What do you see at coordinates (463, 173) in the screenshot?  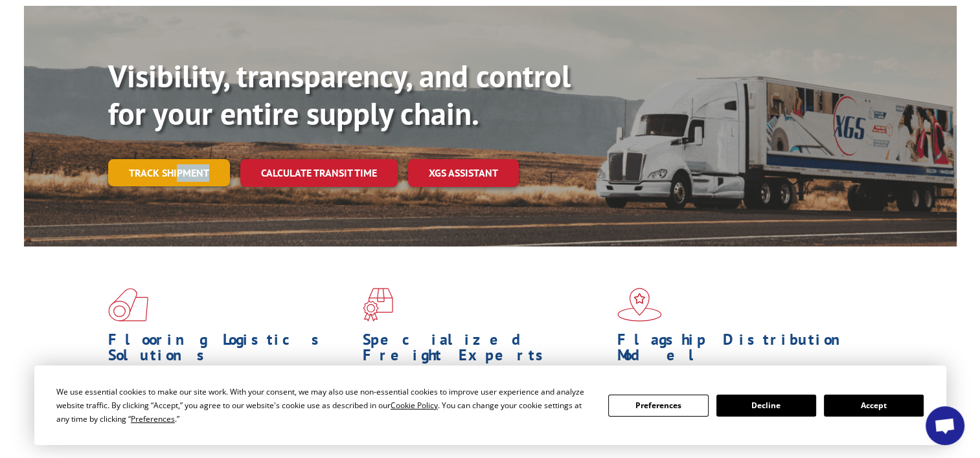 I see `a: XGS ASSISTANT` at bounding box center [463, 173].